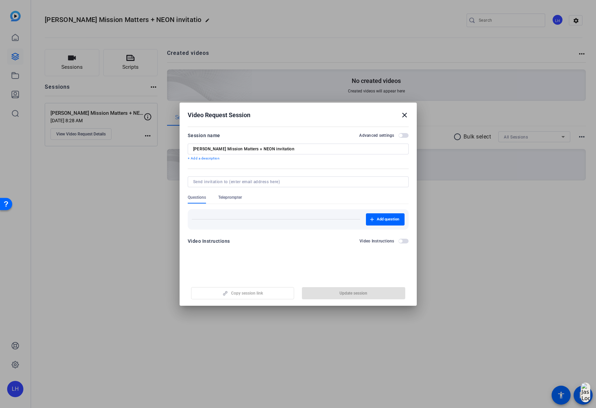 Image resolution: width=596 pixels, height=408 pixels. Describe the element at coordinates (209, 241) in the screenshot. I see `div: Video Instructions` at that location.